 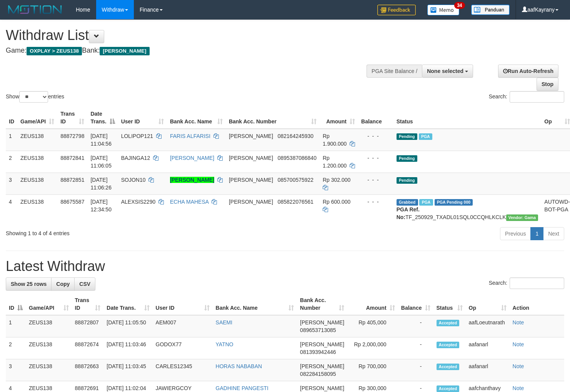 I want to click on td: Rp 2,000,000, so click(x=372, y=348).